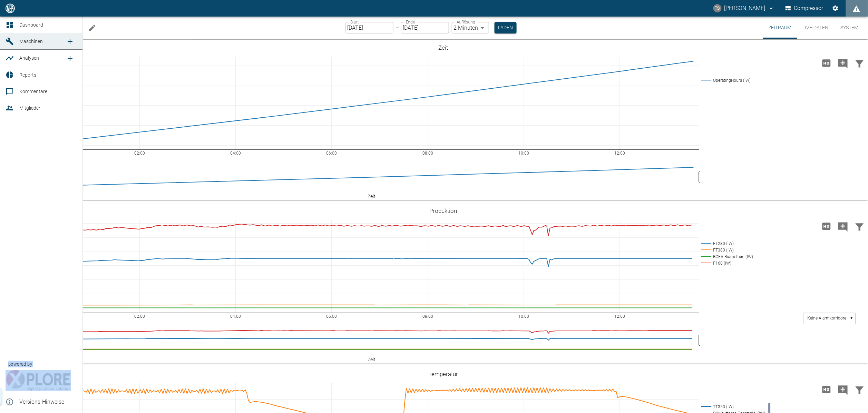  Describe the element at coordinates (816, 27) in the screenshot. I see `button: Live-Daten` at that location.